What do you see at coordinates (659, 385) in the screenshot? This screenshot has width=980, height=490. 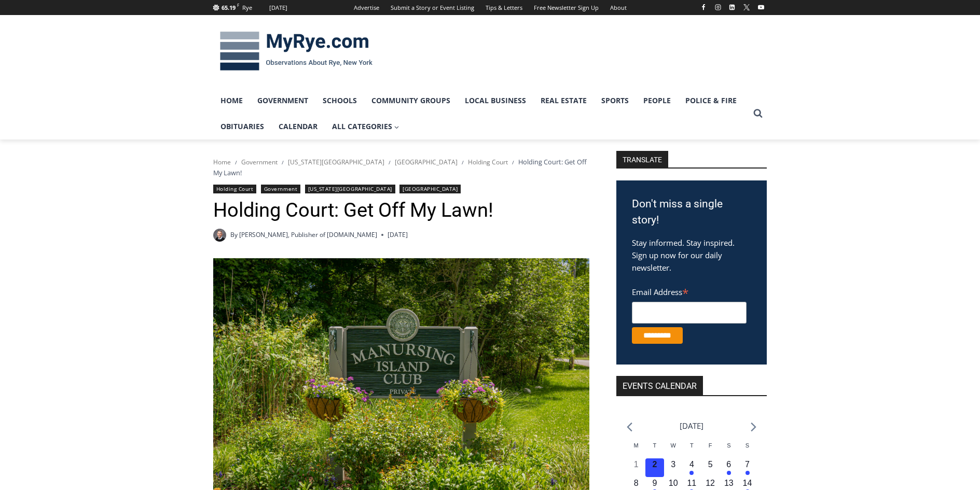 I see `h2: Events Calendar` at bounding box center [659, 385].